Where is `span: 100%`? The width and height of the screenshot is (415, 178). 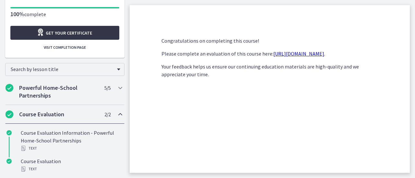
span: 100% is located at coordinates (17, 14).